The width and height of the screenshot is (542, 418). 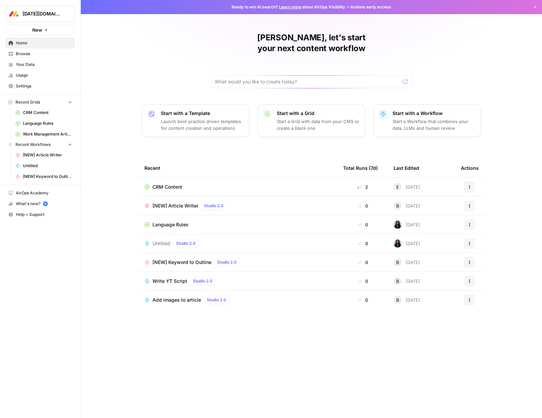 What do you see at coordinates (14, 14) in the screenshot?
I see `img: Monday.com Logo` at bounding box center [14, 14].